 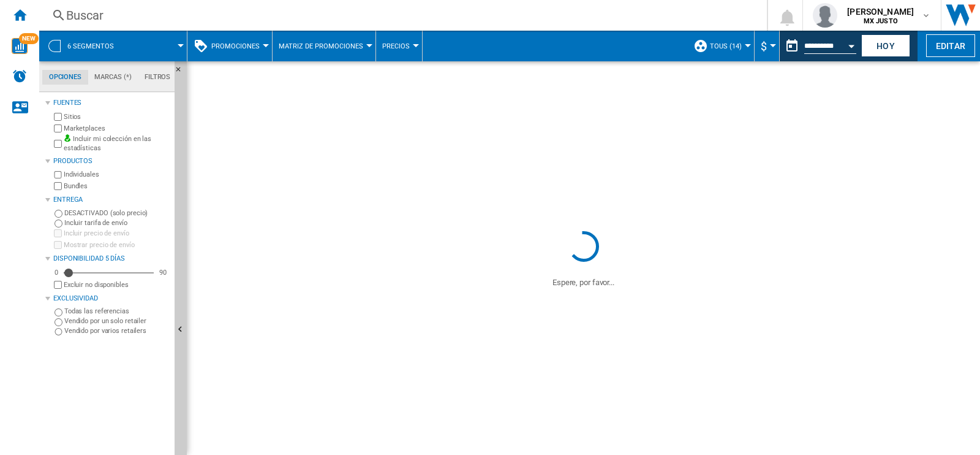 I want to click on input: Incluir tarifa de envío, so click(x=58, y=223).